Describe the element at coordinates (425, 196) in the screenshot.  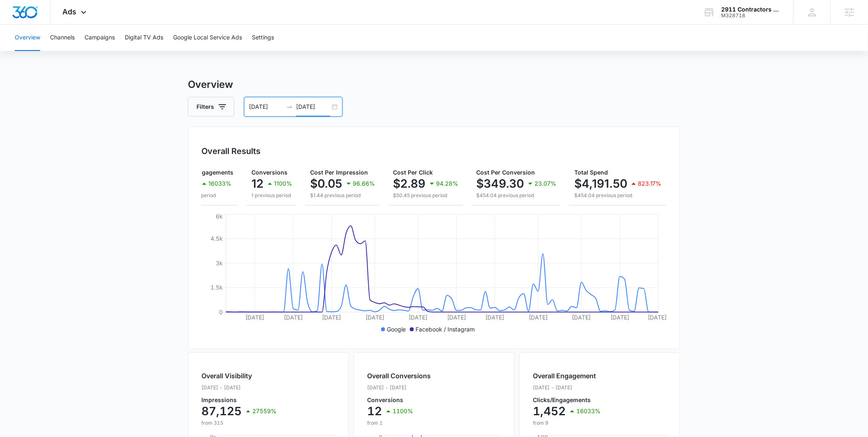
I see `p: $50.45 previous period` at that location.